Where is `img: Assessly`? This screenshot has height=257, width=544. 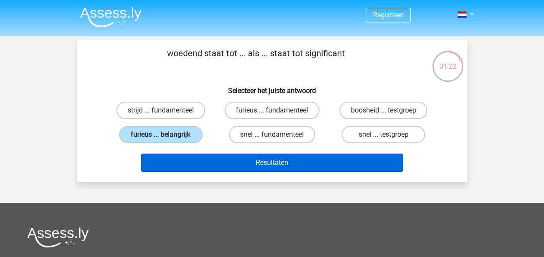 img: Assessly is located at coordinates (111, 17).